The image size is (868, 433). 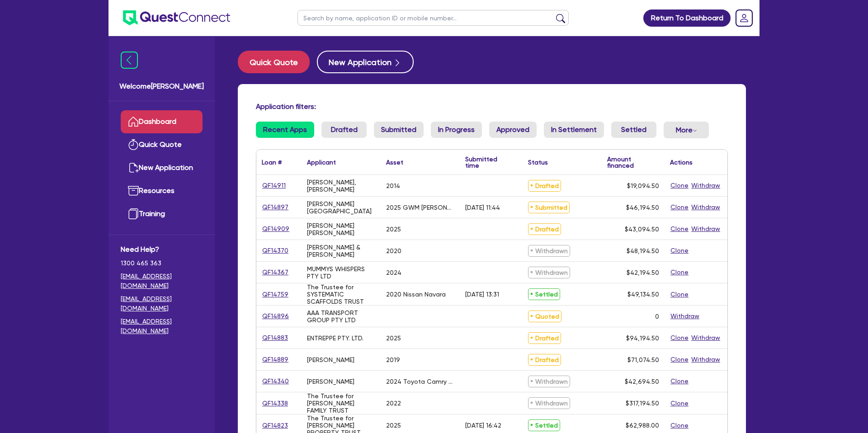 What do you see at coordinates (545, 317) in the screenshot?
I see `span: Quoted` at bounding box center [545, 317].